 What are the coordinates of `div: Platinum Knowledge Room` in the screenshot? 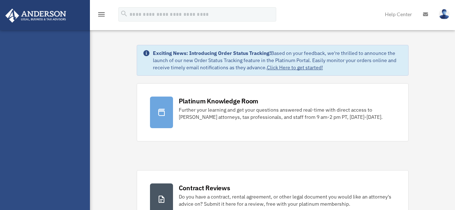 It's located at (219, 101).